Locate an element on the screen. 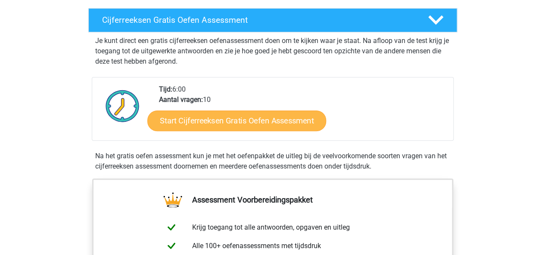 The height and width of the screenshot is (255, 545). b: Aantal vragen: is located at coordinates (181, 100).